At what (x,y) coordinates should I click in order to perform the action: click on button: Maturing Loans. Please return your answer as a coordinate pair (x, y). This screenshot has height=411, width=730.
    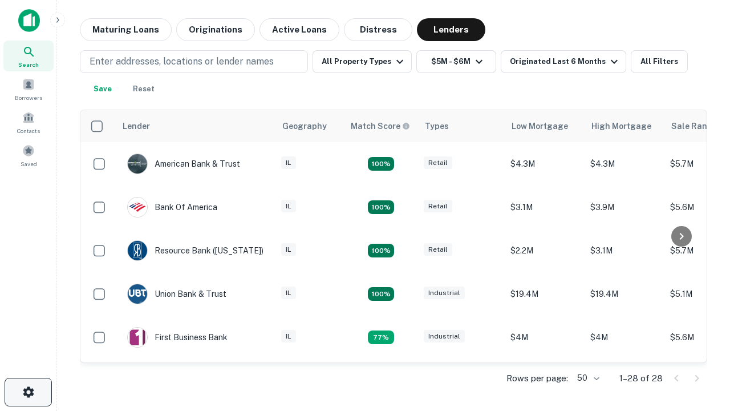
    Looking at the image, I should click on (125, 30).